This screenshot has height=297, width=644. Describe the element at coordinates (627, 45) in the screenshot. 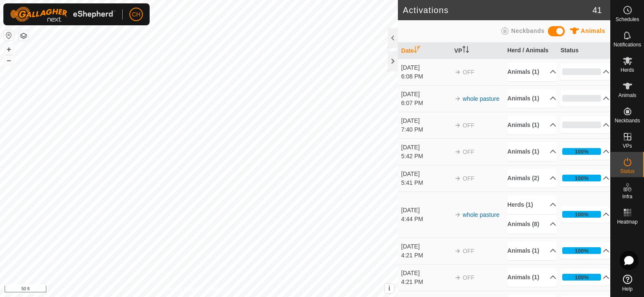

I see `span: Notifications` at that location.